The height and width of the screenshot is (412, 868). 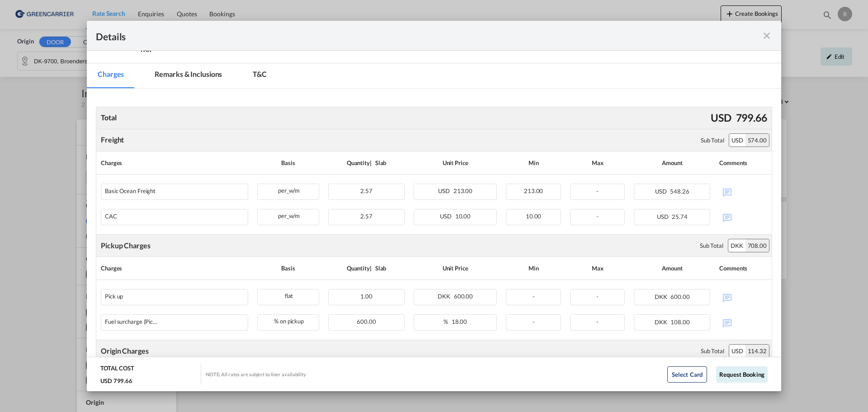 What do you see at coordinates (108, 118) in the screenshot?
I see `div: Total` at bounding box center [108, 118].